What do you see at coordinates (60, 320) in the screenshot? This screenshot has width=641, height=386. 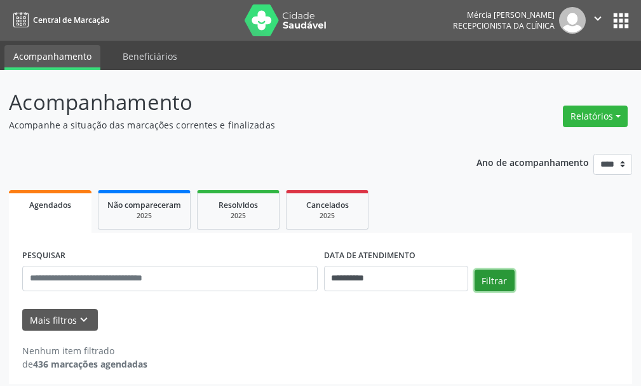 I see `button: Mais filtroskeyboard_arrow_down` at bounding box center [60, 320].